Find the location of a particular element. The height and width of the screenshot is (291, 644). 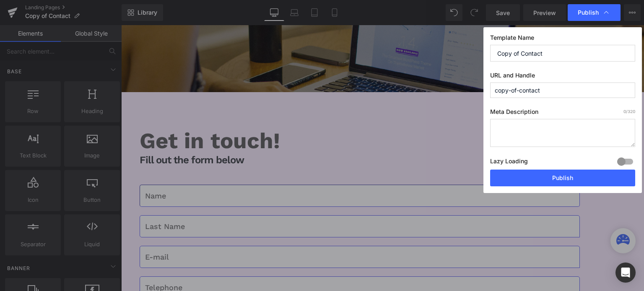

label: Meta Description is located at coordinates (563, 114).